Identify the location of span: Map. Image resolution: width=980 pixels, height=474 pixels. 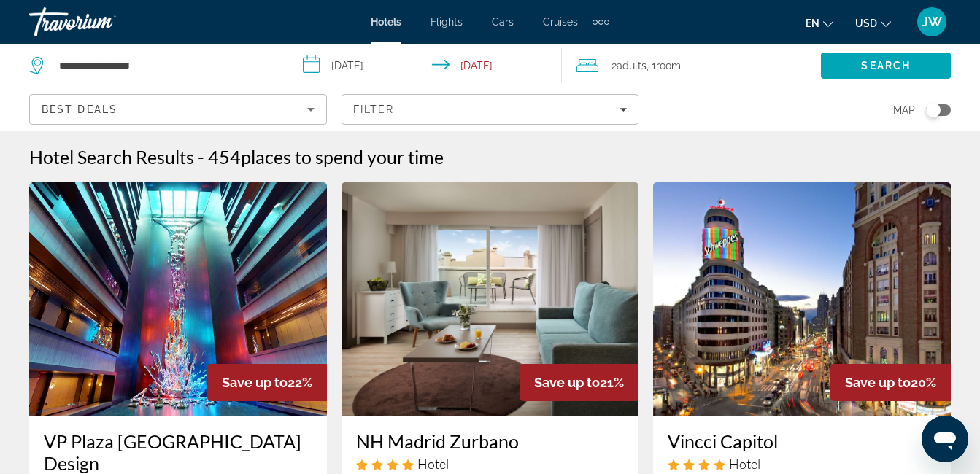
(904, 110).